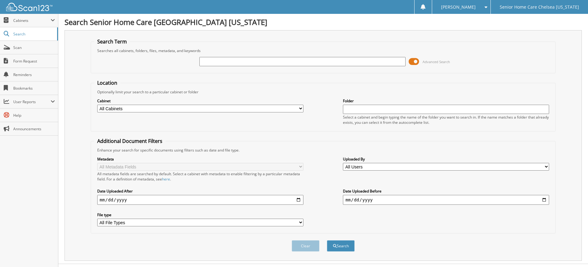  Describe the element at coordinates (34, 34) in the screenshot. I see `span: Search` at that location.